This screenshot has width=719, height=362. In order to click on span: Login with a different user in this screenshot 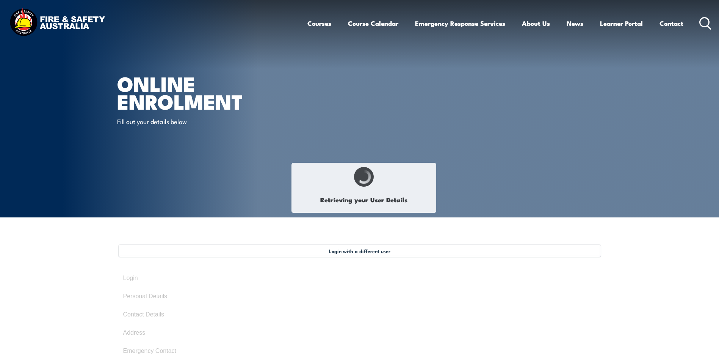, I will do `click(360, 251)`.